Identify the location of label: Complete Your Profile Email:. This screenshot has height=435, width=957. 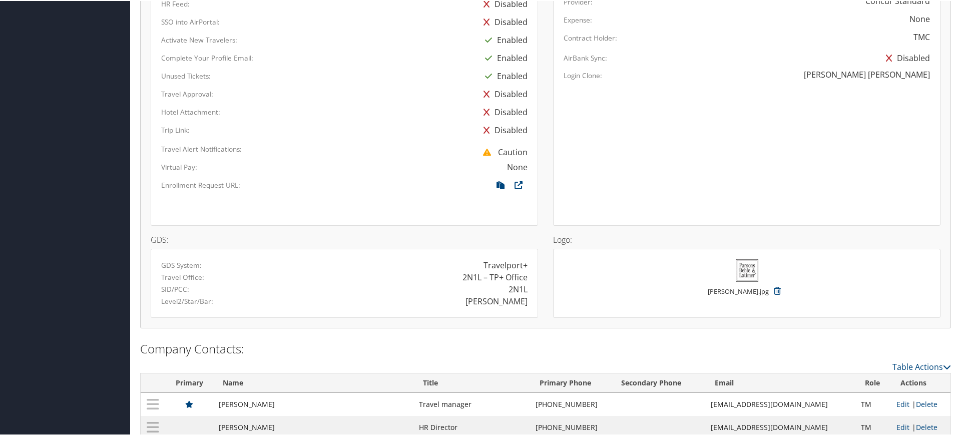
(207, 57).